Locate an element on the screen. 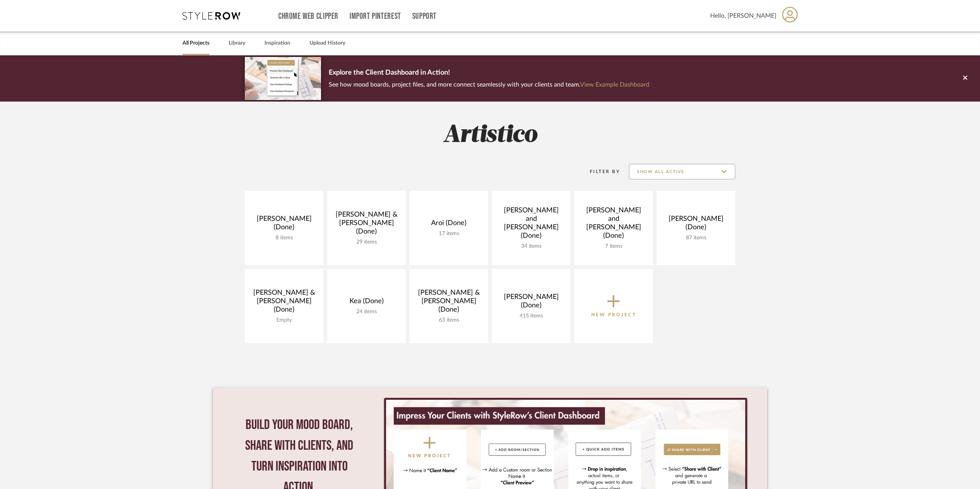  p: New Project is located at coordinates (613, 315).